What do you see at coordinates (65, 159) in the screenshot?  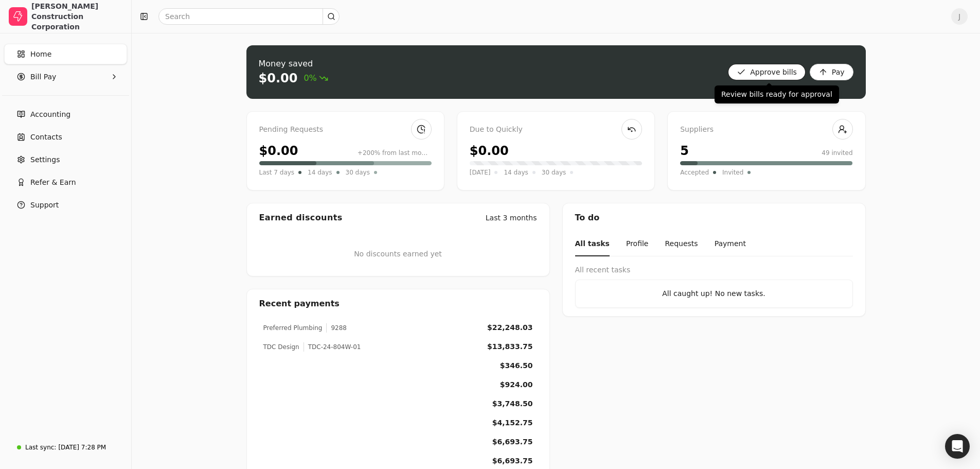 I see `a: Settings` at bounding box center [65, 159].